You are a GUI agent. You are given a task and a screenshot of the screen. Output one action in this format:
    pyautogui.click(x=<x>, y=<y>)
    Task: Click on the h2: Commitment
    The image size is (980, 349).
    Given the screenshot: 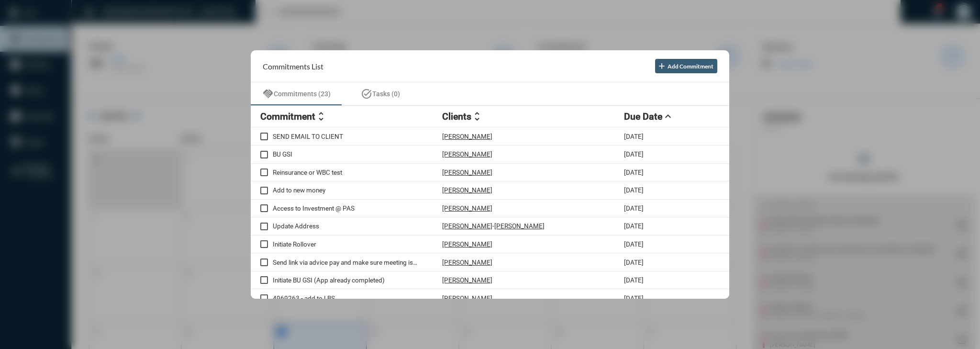 What is the action you would take?
    pyautogui.click(x=287, y=116)
    